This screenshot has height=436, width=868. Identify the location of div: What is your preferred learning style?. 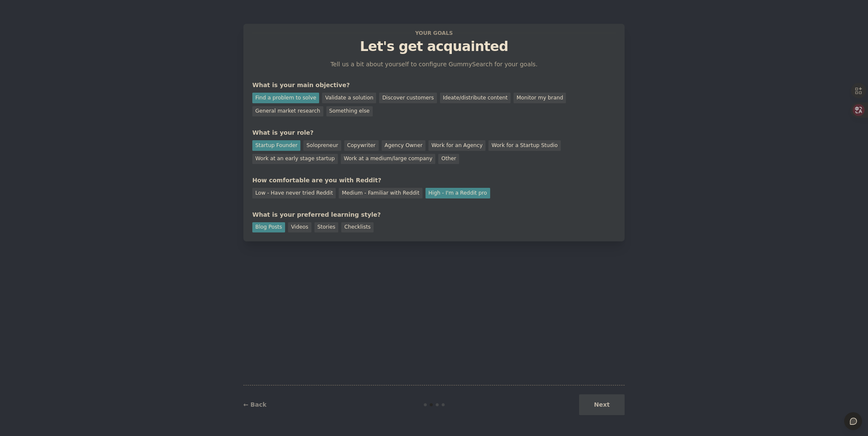
(434, 215).